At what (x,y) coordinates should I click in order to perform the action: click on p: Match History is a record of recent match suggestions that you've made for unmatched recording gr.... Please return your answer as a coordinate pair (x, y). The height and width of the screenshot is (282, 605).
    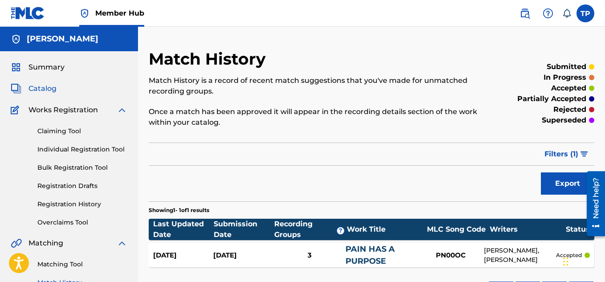
    Looking at the image, I should click on (320, 86).